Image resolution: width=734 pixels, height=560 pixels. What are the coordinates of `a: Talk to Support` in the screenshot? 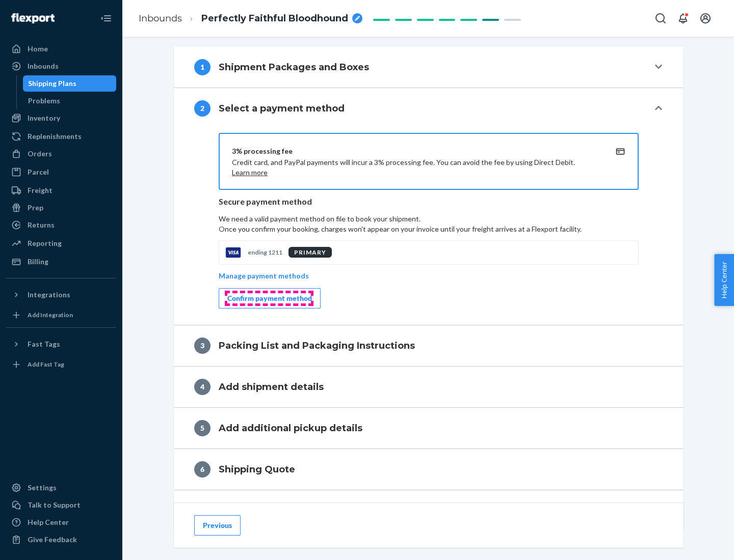 It's located at (61, 505).